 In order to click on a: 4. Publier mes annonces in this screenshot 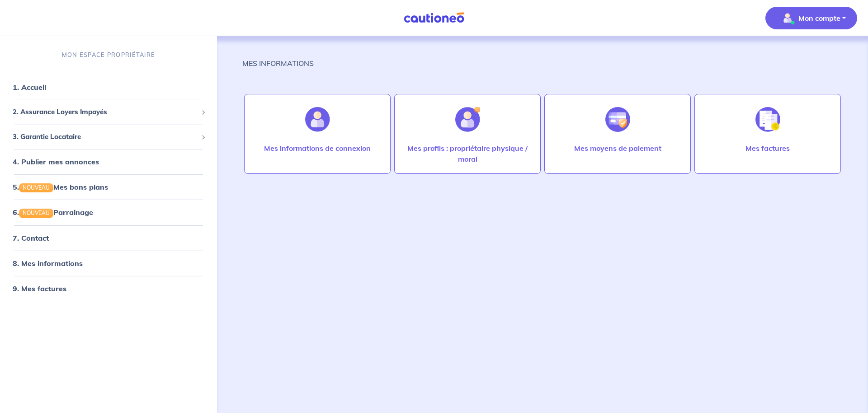, I will do `click(55, 162)`.